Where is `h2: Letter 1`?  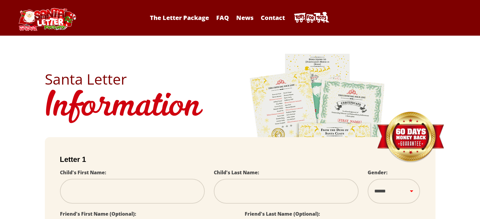
h2: Letter 1 is located at coordinates (240, 160).